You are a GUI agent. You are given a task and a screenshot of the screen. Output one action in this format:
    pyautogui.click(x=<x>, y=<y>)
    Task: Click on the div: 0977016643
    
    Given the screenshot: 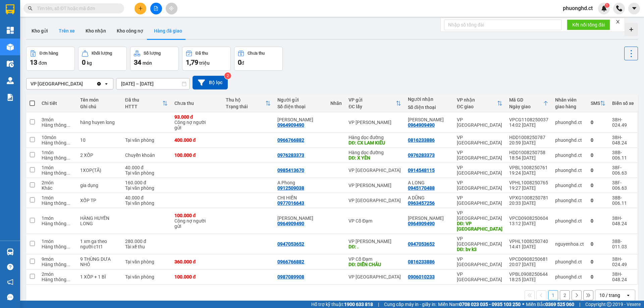 What is the action you would take?
    pyautogui.click(x=291, y=203)
    